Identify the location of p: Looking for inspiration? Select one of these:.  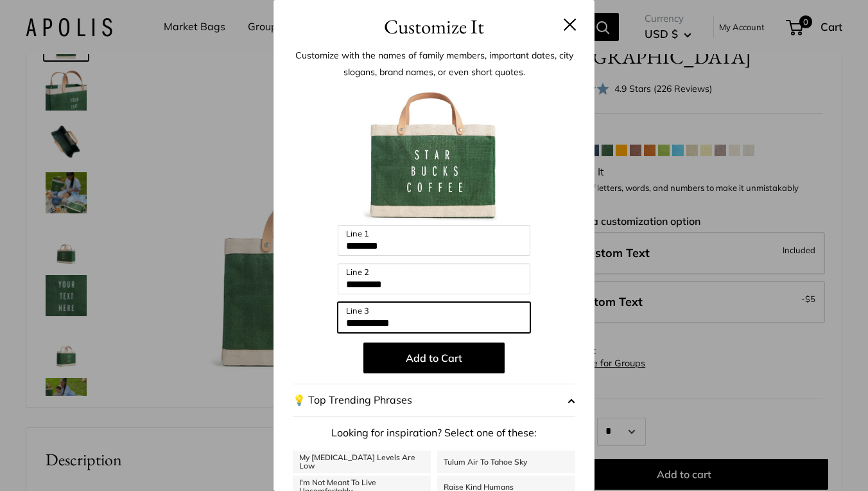
(434, 433).